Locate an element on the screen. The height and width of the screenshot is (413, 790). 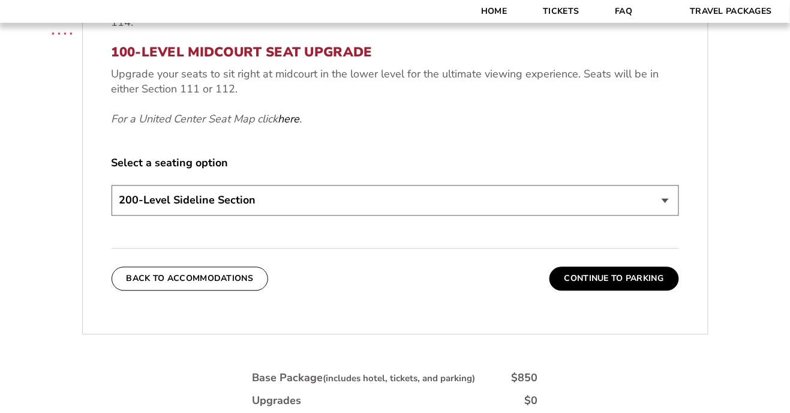
button: Continue To Parking is located at coordinates (614, 279).